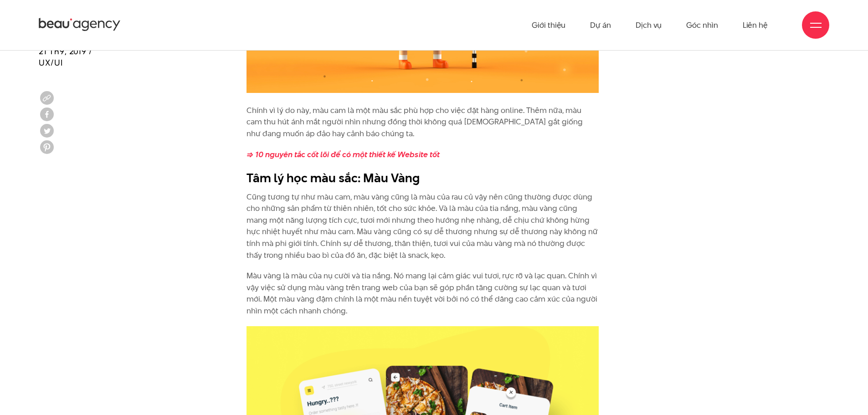 The width and height of the screenshot is (868, 415). What do you see at coordinates (343, 155) in the screenshot?
I see `a: => 10 nguyên tắc cốt lõi để có một thiết kế Website tốt` at bounding box center [343, 155].